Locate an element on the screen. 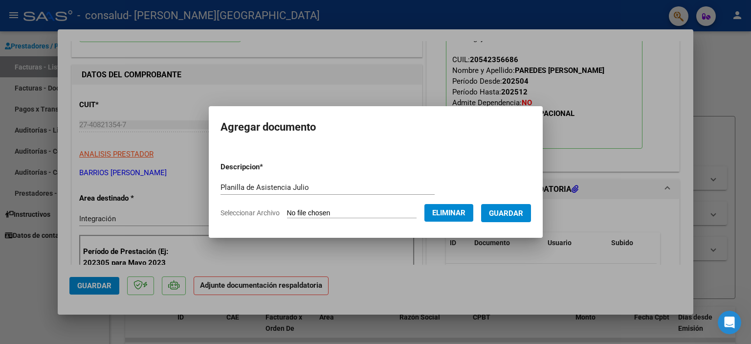 This screenshot has width=751, height=344. p: Descripcion is located at coordinates (267, 167).